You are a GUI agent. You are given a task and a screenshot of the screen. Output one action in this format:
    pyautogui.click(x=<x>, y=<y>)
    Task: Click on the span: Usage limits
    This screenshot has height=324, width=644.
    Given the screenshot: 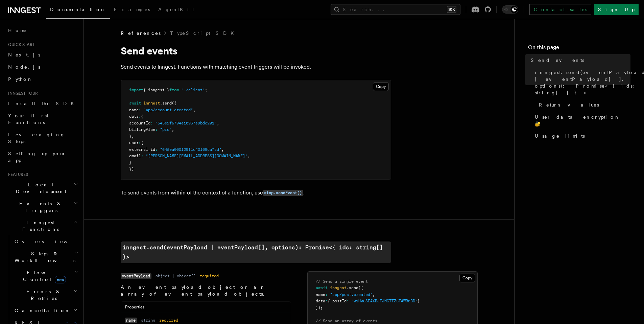 What is the action you would take?
    pyautogui.click(x=560, y=136)
    